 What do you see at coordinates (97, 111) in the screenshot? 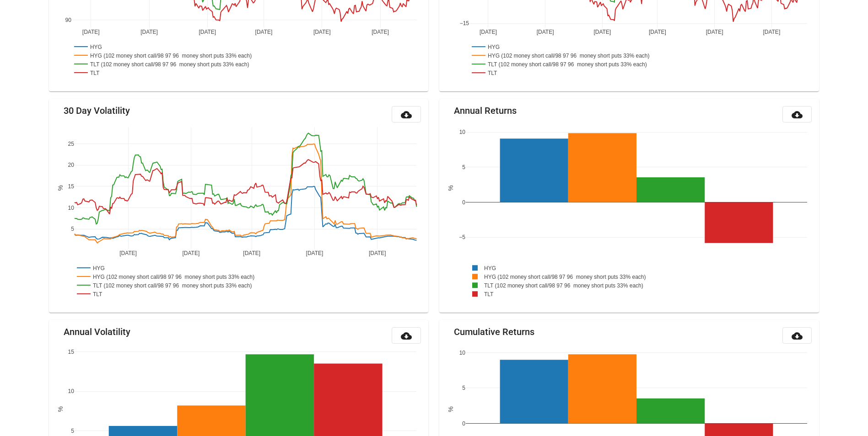
I see `mat-card-title: 30 Day Volatility` at bounding box center [97, 111].